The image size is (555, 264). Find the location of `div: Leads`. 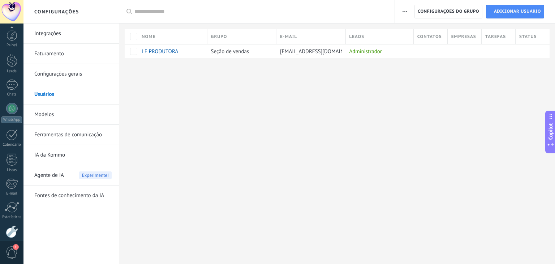

div: Leads is located at coordinates (12, 71).